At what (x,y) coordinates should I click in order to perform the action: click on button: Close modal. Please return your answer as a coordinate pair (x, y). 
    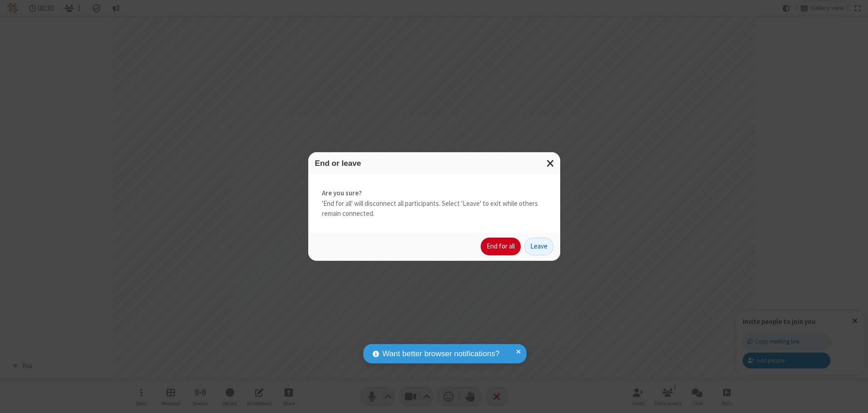
    Looking at the image, I should click on (550, 163).